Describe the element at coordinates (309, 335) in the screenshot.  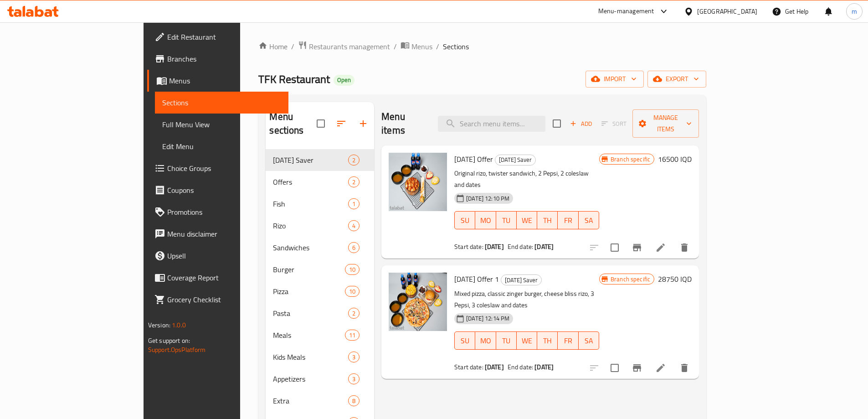
I see `div: Meals` at that location.